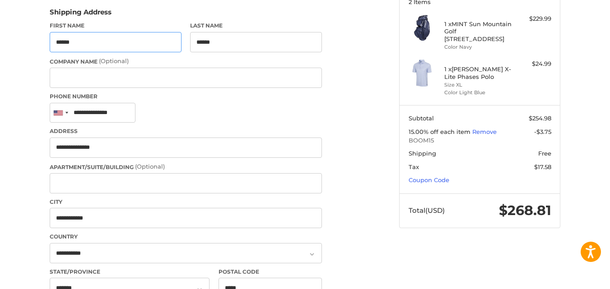 The width and height of the screenshot is (610, 289). Describe the element at coordinates (421, 118) in the screenshot. I see `span: Subtotal` at that location.